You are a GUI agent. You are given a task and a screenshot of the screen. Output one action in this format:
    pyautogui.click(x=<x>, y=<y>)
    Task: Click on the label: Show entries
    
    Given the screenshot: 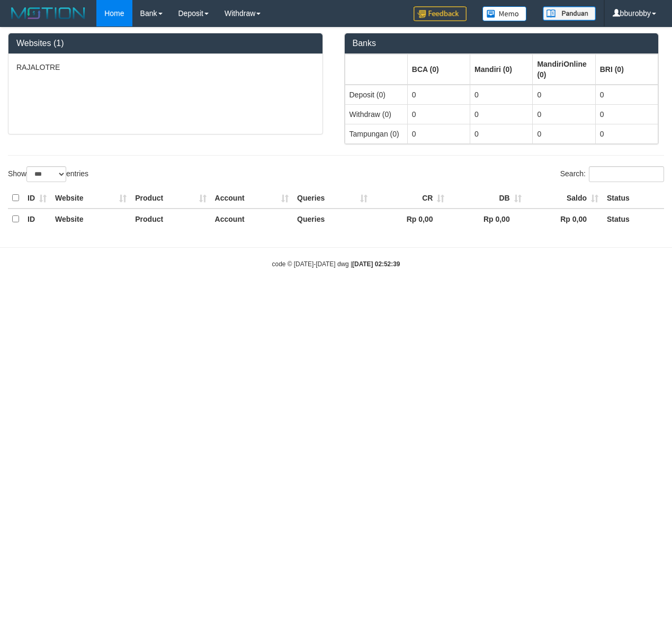 What is the action you would take?
    pyautogui.click(x=48, y=174)
    